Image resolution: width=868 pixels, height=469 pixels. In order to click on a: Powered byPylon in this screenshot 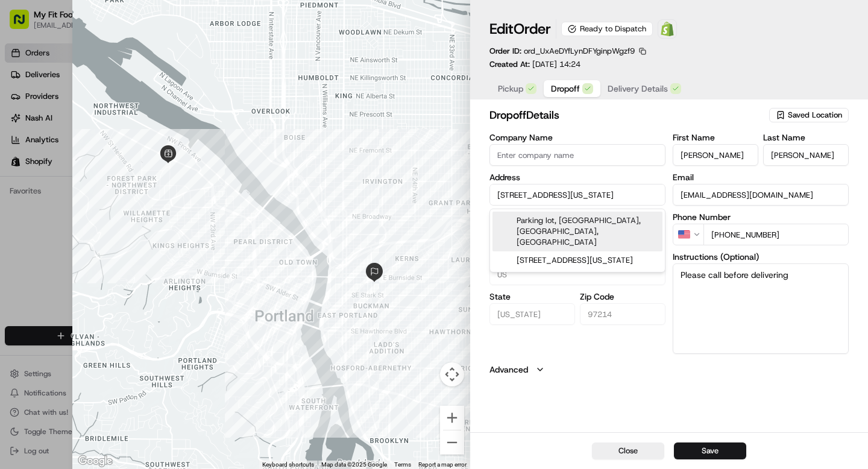, I will do `click(115, 271)`.